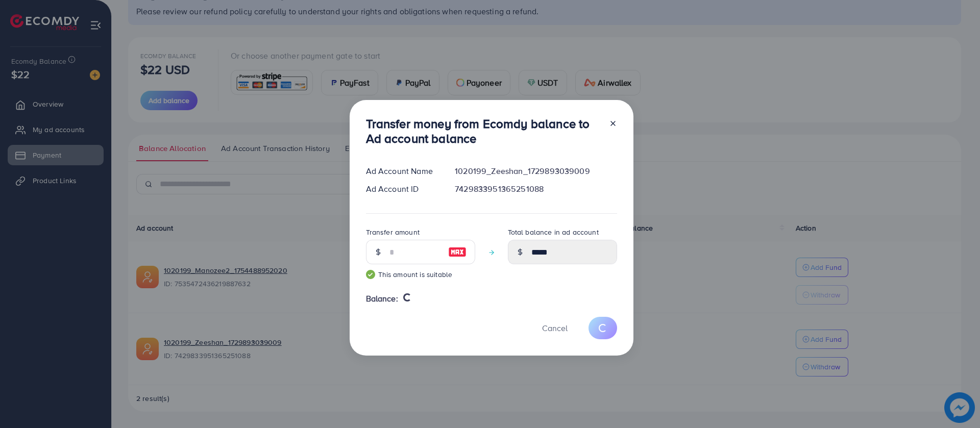 The image size is (980, 428). I want to click on h3: Transfer money from Ecomdy balance to Ad account balance, so click(483, 131).